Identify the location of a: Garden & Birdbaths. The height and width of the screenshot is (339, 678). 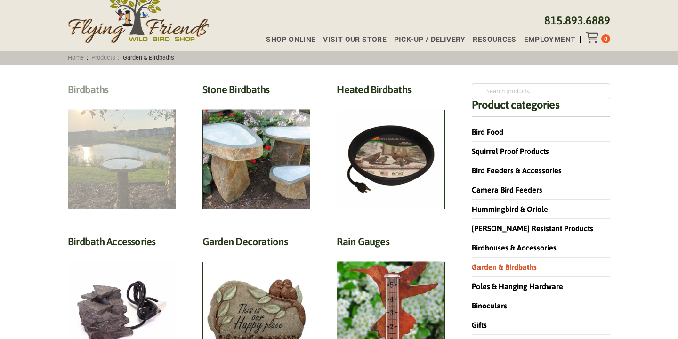
(504, 267).